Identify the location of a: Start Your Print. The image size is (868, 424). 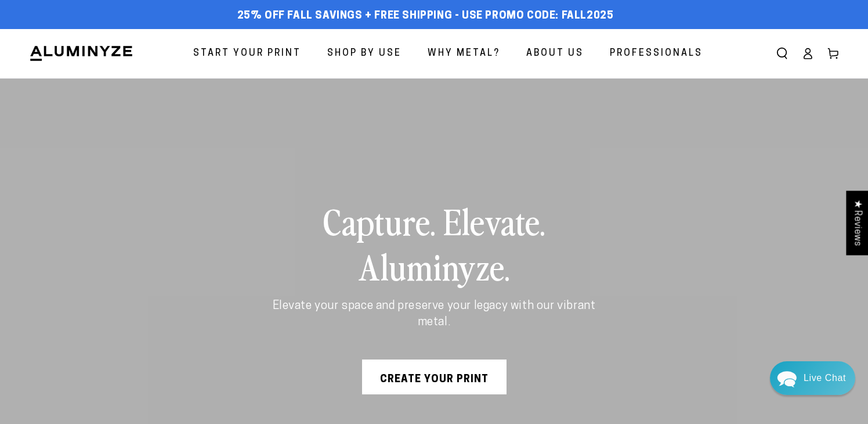
(247, 54).